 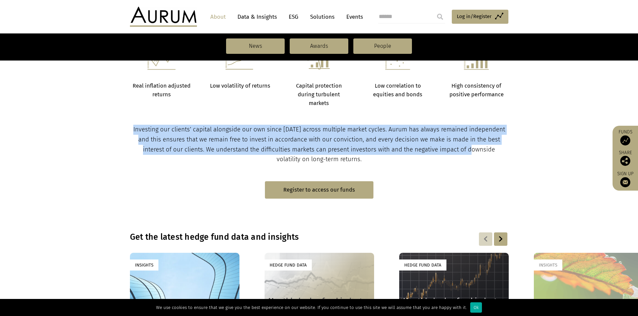 What do you see at coordinates (625, 141) in the screenshot?
I see `img: Access Funds` at bounding box center [625, 141].